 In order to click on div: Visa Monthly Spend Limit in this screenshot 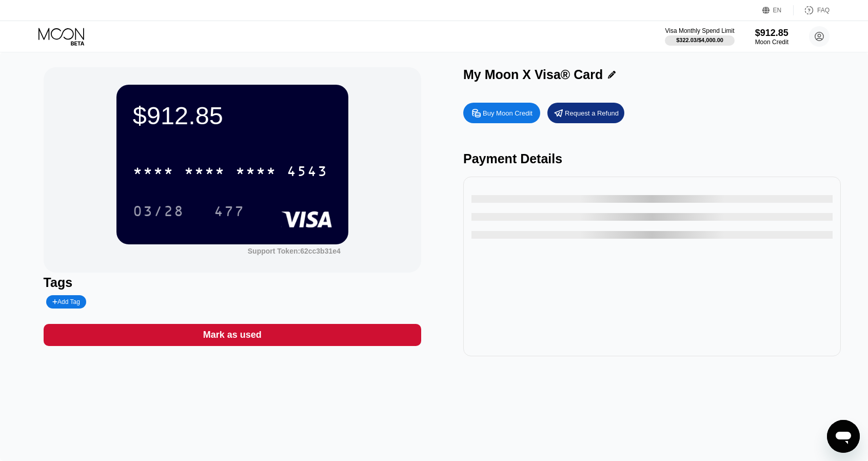, I will do `click(699, 31)`.